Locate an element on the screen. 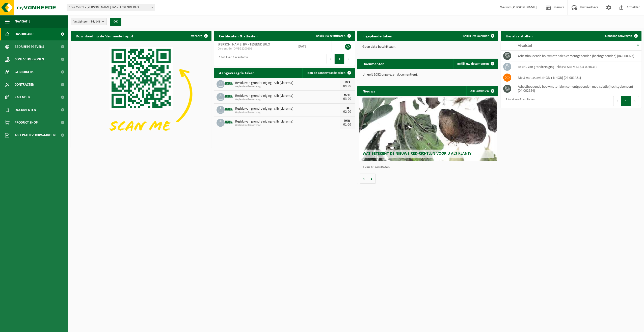  span: Wat betekent de nieuwe RED-richtlijn voor u als klant? is located at coordinates (417, 154).